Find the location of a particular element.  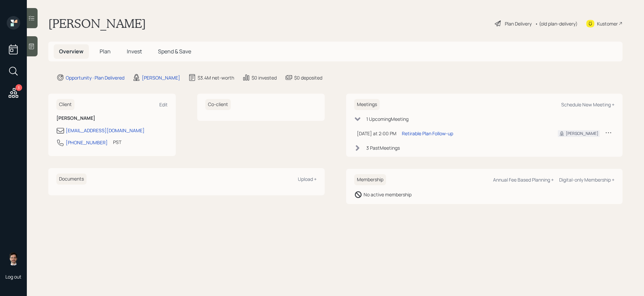

div: Log out is located at coordinates (13, 277).